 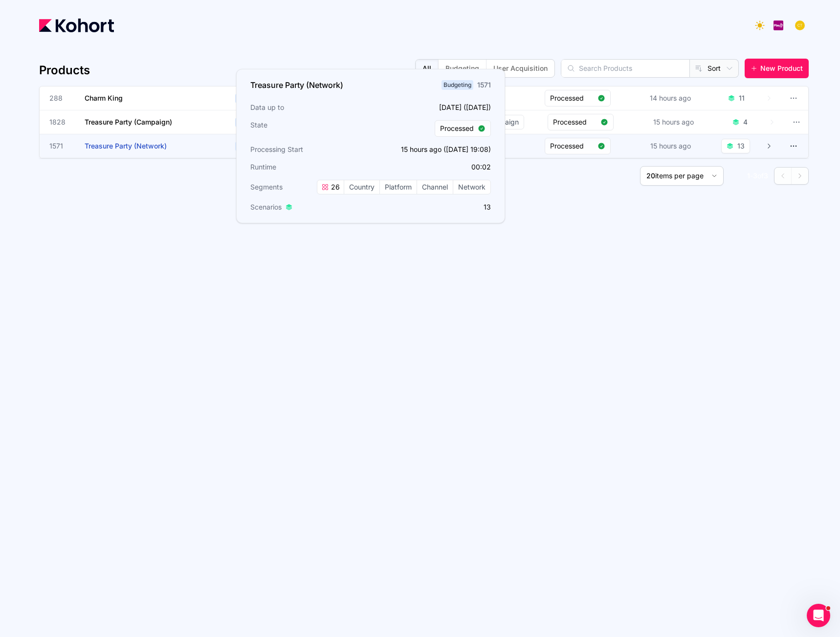 I want to click on button: Budgeting, so click(x=462, y=69).